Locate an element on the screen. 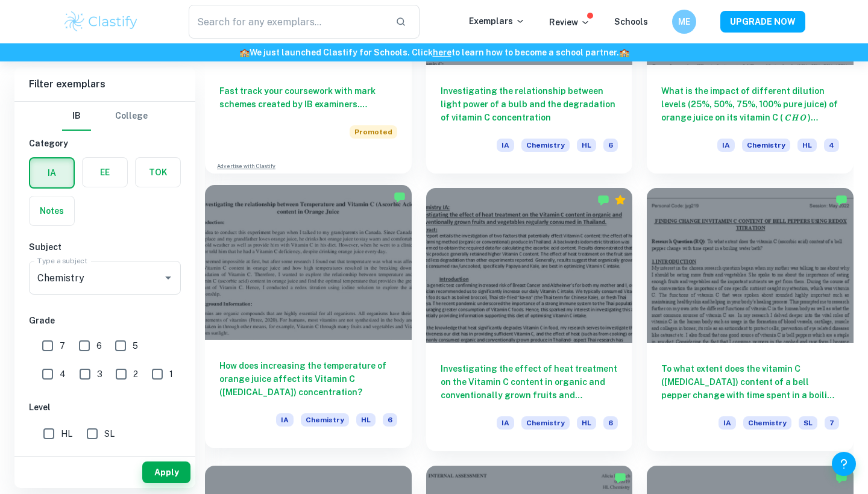  button: TOK is located at coordinates (158, 172).